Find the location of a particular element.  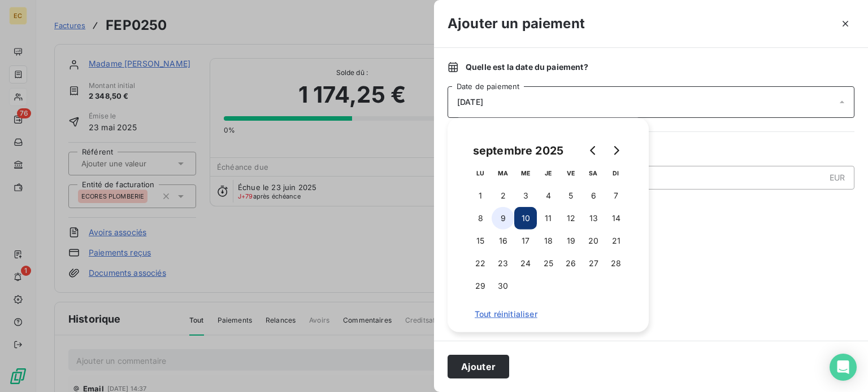

th: dimanche is located at coordinates (616, 173).